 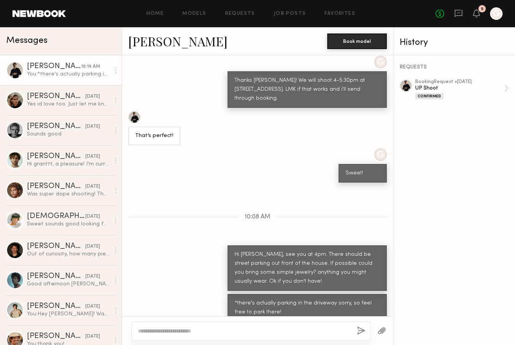 What do you see at coordinates (258, 217) in the screenshot?
I see `span: 10:08 AM` at bounding box center [258, 217].